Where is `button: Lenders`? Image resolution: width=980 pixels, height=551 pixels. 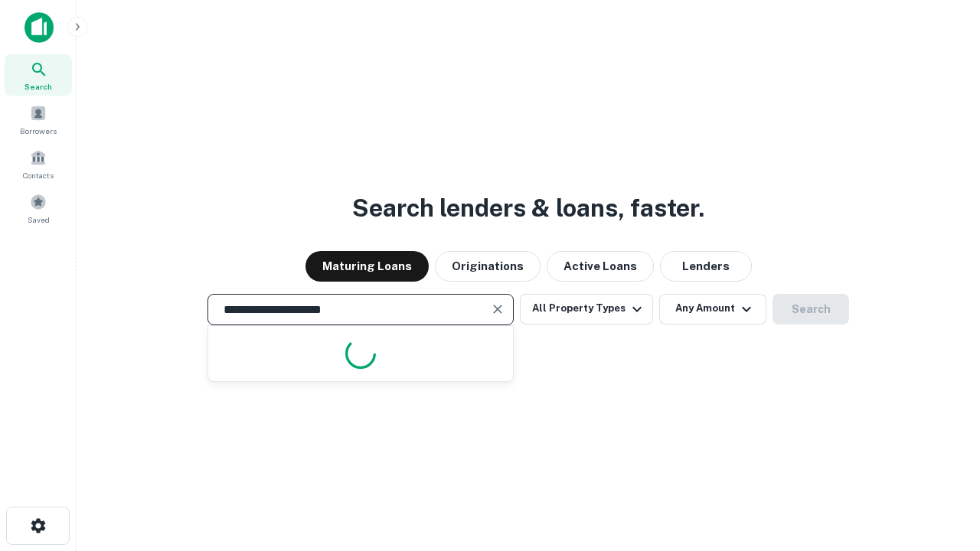
button: Lenders is located at coordinates (706, 267).